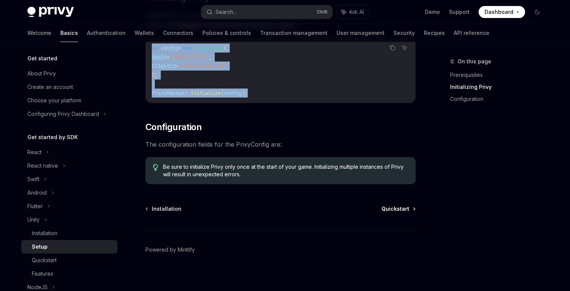 Image resolution: width=570 pixels, height=291 pixels. What do you see at coordinates (69, 274) in the screenshot?
I see `a: Features` at bounding box center [69, 274].